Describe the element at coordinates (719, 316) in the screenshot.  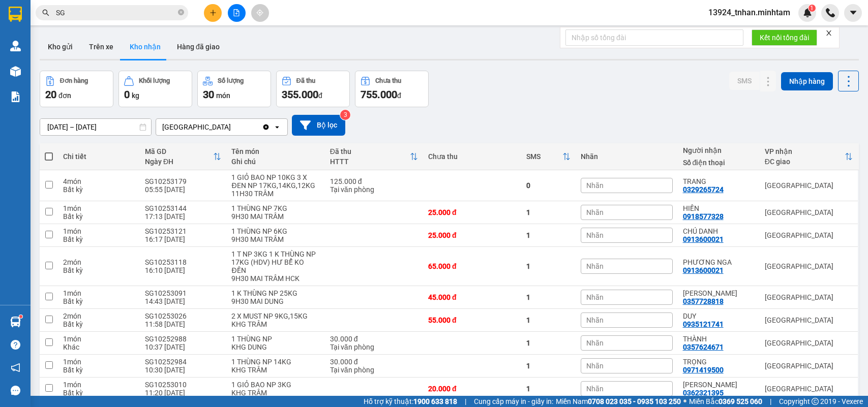
I see `div: DUY` at that location.